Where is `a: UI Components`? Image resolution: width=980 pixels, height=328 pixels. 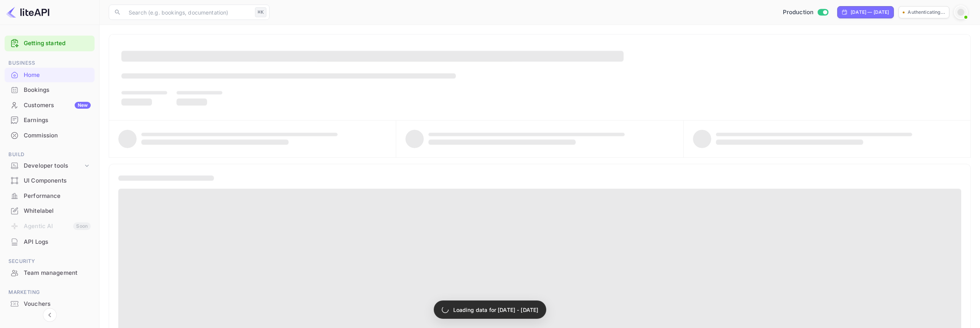
a: UI Components is located at coordinates (50, 180).